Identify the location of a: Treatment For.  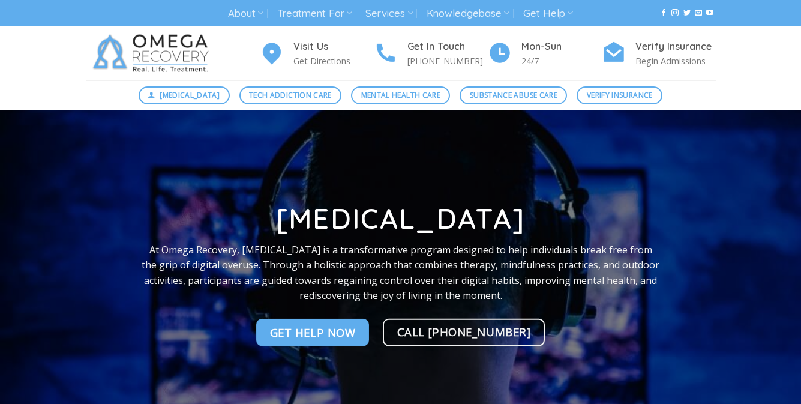
(315, 13).